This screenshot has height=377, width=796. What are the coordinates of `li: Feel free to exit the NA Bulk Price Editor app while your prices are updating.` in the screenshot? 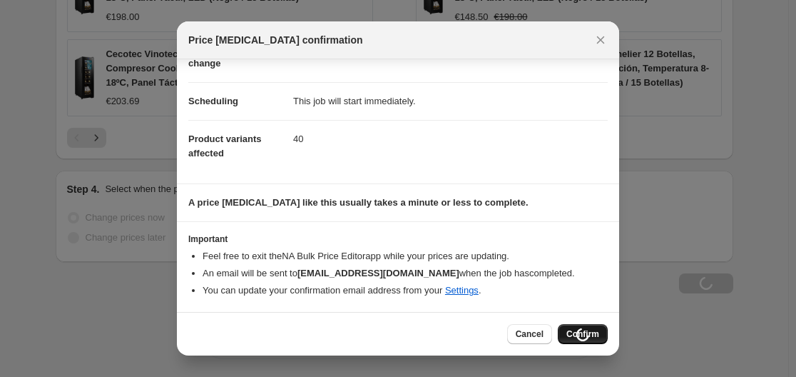 It's located at (405, 256).